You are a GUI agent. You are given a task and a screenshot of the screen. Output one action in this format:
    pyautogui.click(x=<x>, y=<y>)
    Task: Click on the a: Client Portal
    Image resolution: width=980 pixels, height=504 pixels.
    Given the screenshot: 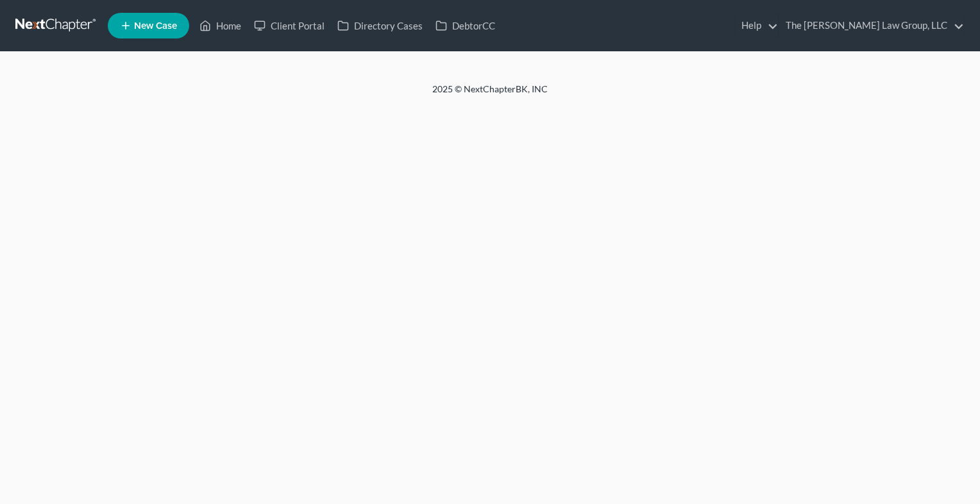 What is the action you would take?
    pyautogui.click(x=289, y=26)
    